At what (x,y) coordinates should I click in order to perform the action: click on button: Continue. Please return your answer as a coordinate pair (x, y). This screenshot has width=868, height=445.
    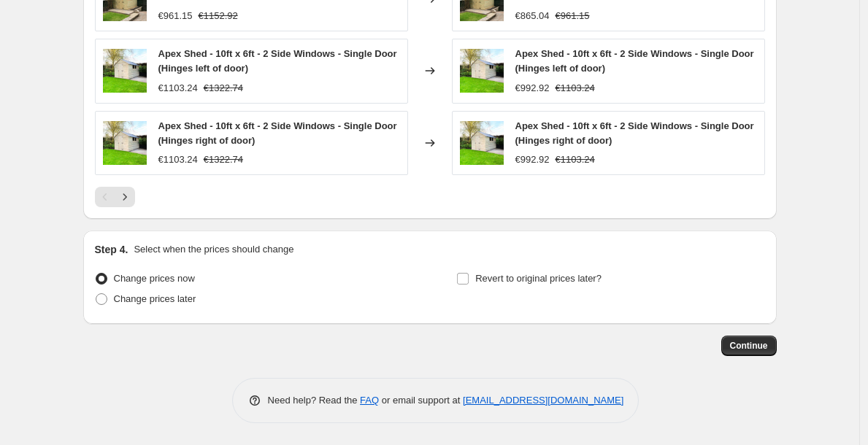
    Looking at the image, I should click on (749, 345).